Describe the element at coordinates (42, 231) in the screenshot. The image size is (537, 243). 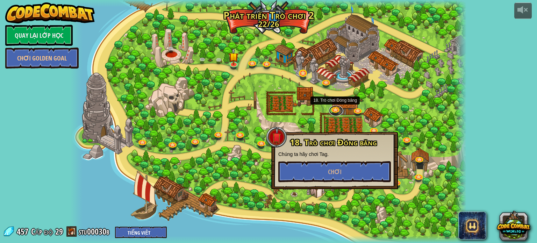
I see `span: Cấp độ` at that location.